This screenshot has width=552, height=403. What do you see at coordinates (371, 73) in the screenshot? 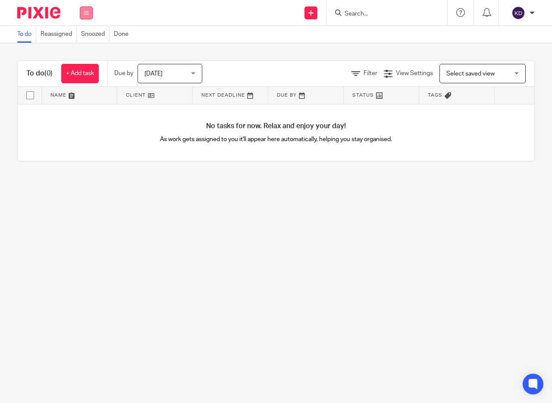
I see `span: Filter` at bounding box center [371, 73].